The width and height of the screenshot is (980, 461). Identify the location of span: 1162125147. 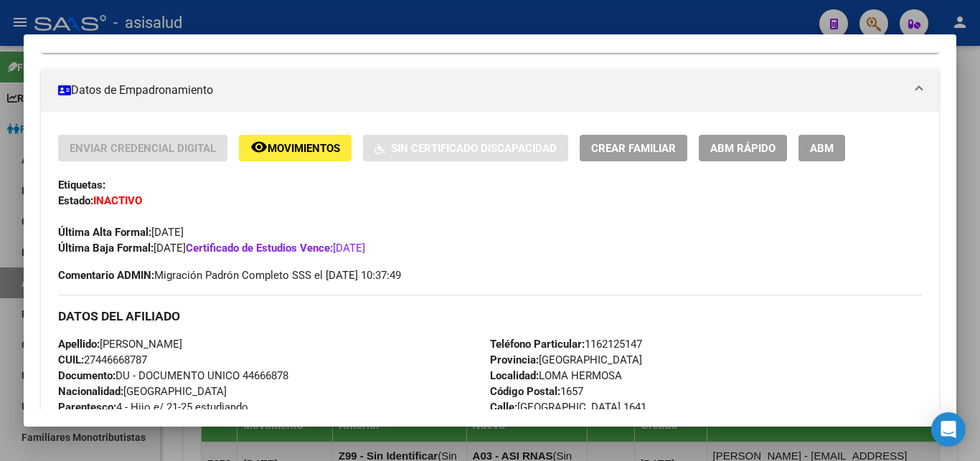
(566, 344).